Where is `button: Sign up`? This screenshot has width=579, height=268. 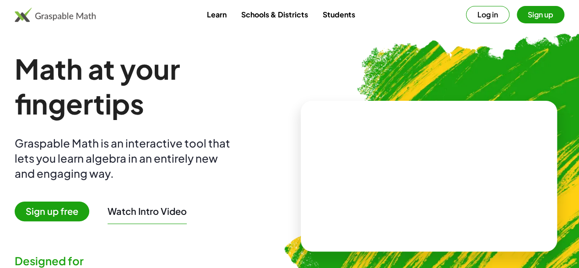
button: Sign up is located at coordinates (540, 15).